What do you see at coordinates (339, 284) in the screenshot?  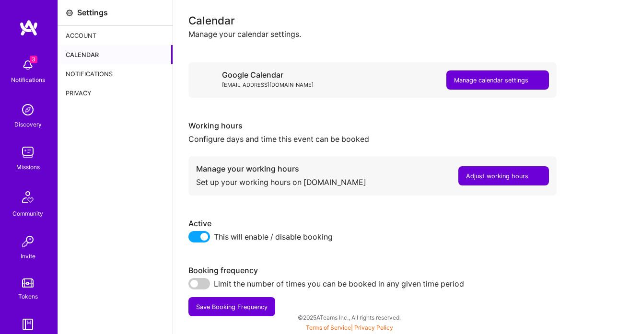 I see `span: Limit the number of times you can be booked in any given time period` at bounding box center [339, 284].